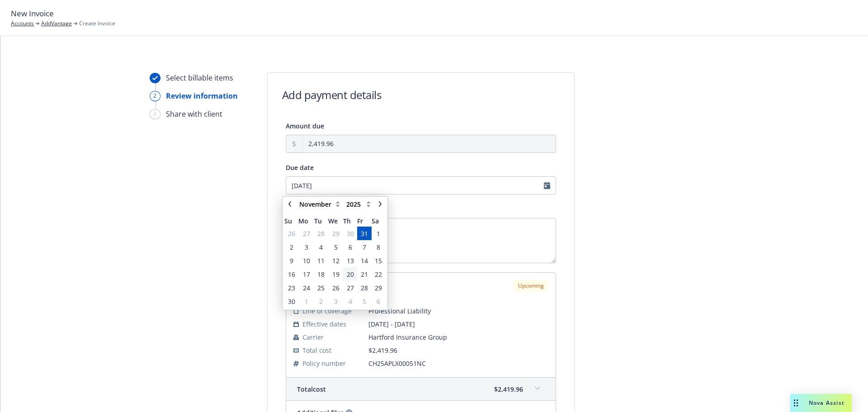  I want to click on span: Sa, so click(379, 220).